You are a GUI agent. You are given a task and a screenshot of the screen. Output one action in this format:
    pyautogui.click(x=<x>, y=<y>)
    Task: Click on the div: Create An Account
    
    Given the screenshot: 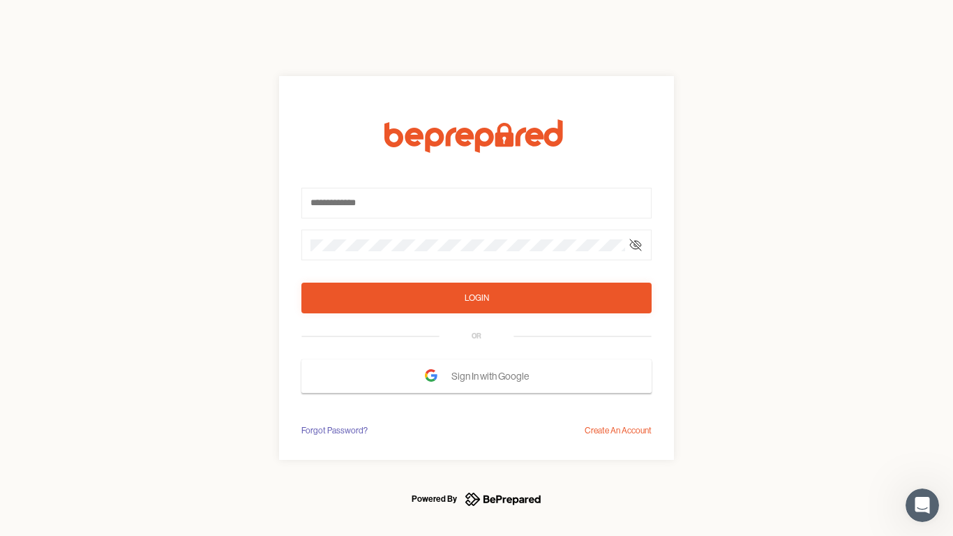 What is the action you would take?
    pyautogui.click(x=618, y=430)
    